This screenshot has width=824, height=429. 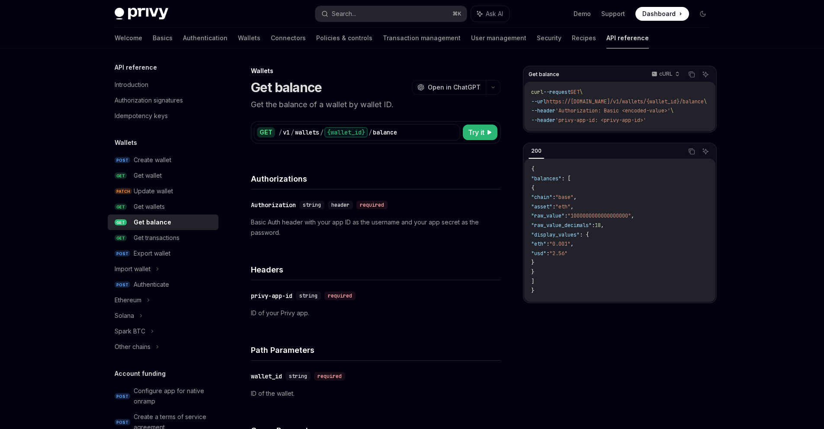 What do you see at coordinates (163, 100) in the screenshot?
I see `a: Authorization signatures` at bounding box center [163, 100].